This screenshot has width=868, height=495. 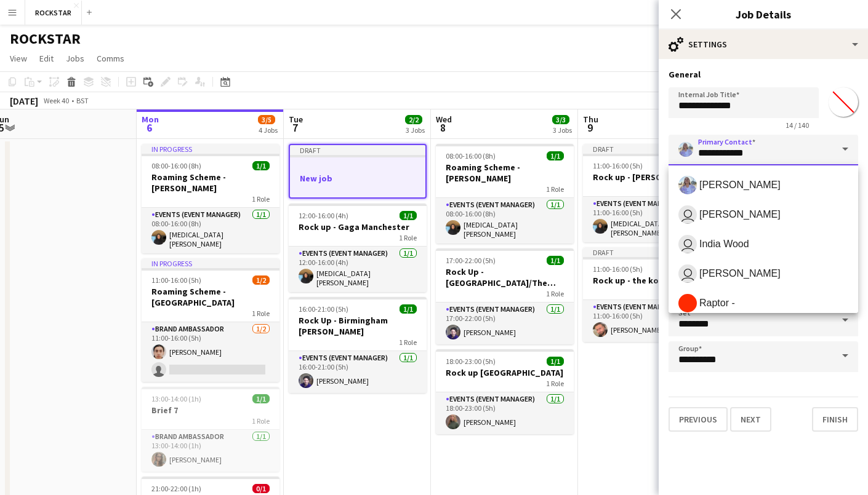 I want to click on span: 18:00-23:00 (5h), so click(x=470, y=361).